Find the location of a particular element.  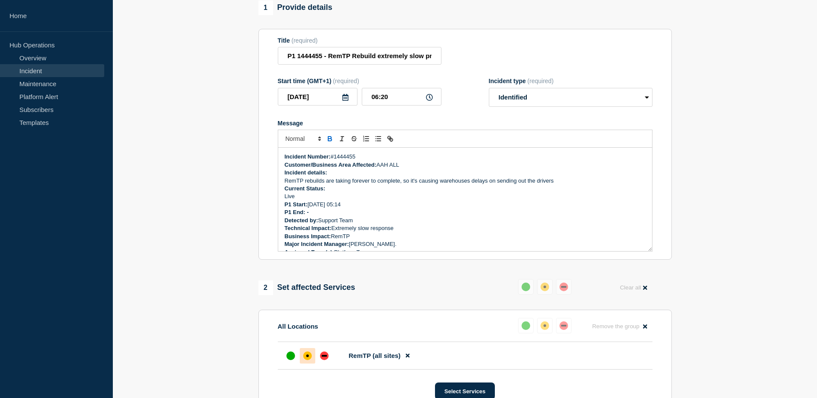

span: RemTP (all sites) is located at coordinates (375, 355).